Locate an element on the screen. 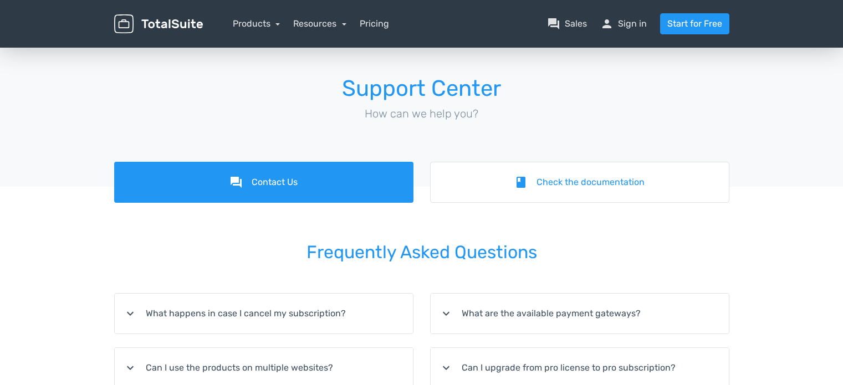 The image size is (843, 385). img: TotalSuite for WordPress is located at coordinates (158, 24).